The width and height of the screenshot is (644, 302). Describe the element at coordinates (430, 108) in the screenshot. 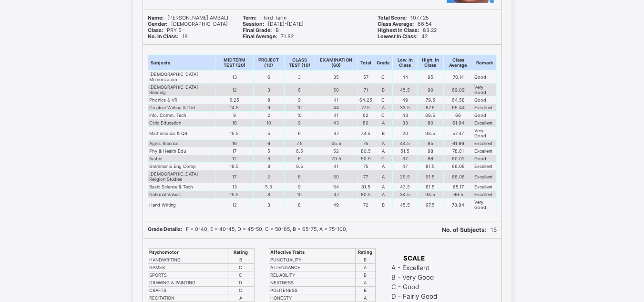

I see `td: 87.5` at that location.